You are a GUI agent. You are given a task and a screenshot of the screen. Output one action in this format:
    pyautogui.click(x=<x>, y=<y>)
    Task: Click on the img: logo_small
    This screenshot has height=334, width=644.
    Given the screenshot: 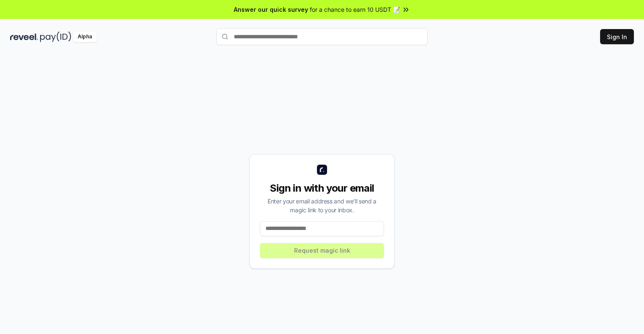 What is the action you would take?
    pyautogui.click(x=322, y=170)
    